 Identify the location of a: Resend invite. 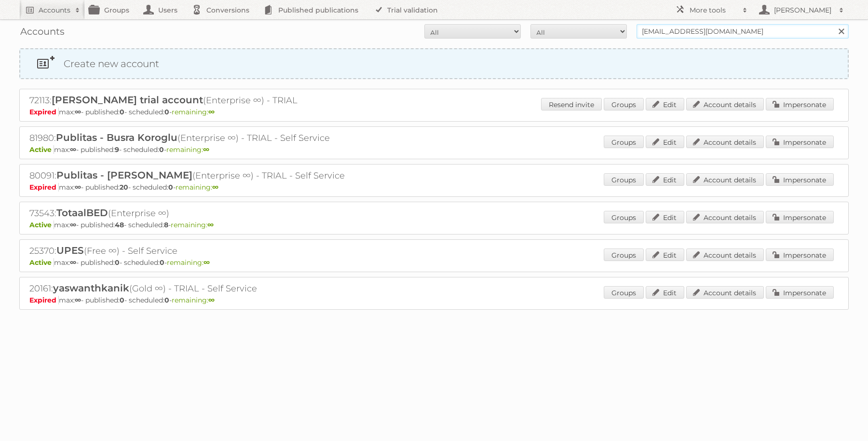
(571, 104).